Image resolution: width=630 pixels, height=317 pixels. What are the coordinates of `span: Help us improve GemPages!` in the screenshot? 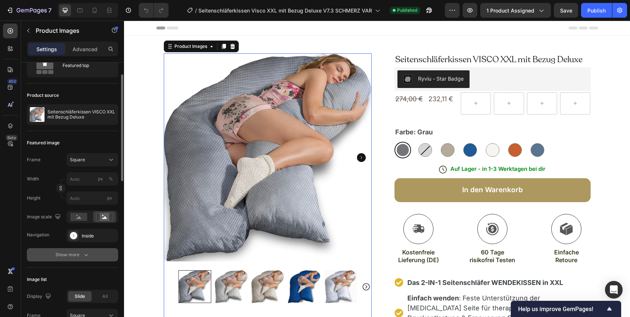 It's located at (562, 309).